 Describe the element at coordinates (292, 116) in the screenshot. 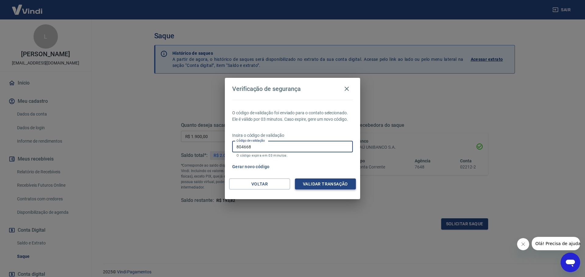

I see `p: O código de validação foi enviado para o contato selecionado. Ele é válido por 03 minutos. Caso e...` at that location.